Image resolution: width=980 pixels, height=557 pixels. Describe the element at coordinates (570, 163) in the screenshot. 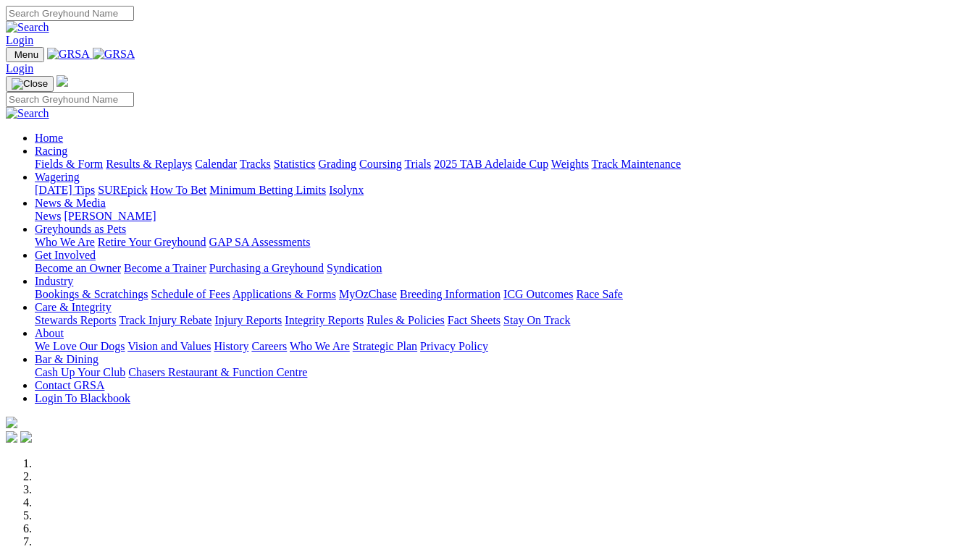

I see `a: Weights` at that location.